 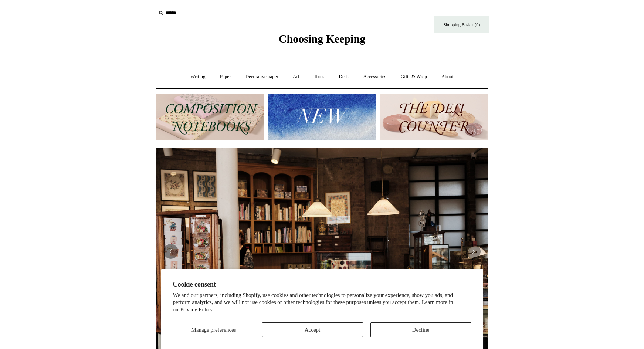 I want to click on a: Paper, so click(x=225, y=76).